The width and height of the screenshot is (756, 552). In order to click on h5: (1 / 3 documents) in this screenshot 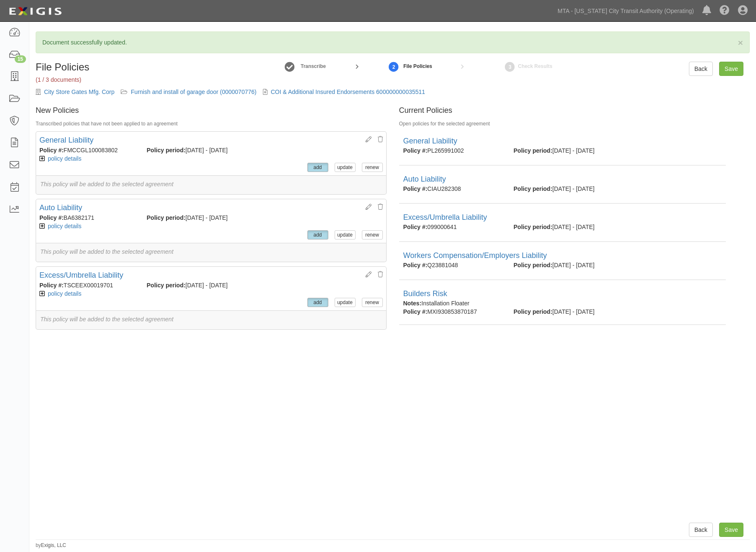, I will do `click(63, 80)`.